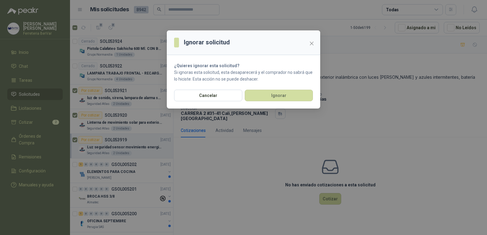 The height and width of the screenshot is (235, 487). Describe the element at coordinates (279, 96) in the screenshot. I see `button: Ignorar` at that location.